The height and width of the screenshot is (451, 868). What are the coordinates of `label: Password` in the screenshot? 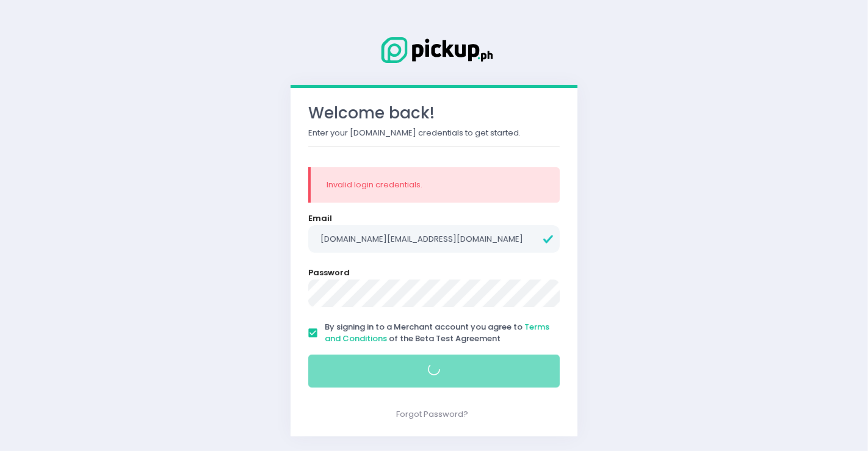 It's located at (329, 273).